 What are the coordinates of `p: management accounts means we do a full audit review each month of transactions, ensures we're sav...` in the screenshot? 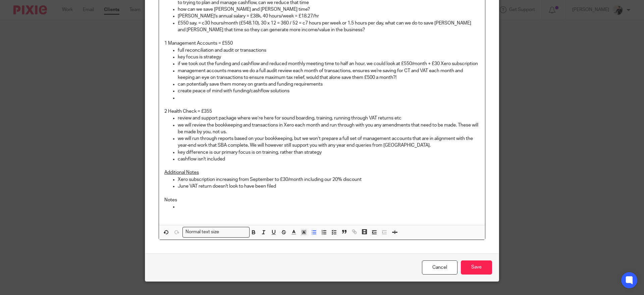 It's located at (329, 74).